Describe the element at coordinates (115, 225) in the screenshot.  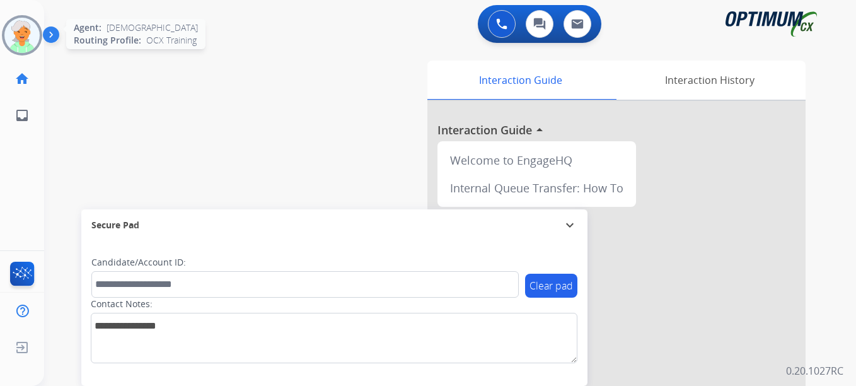
I see `span: Secure Pad` at that location.